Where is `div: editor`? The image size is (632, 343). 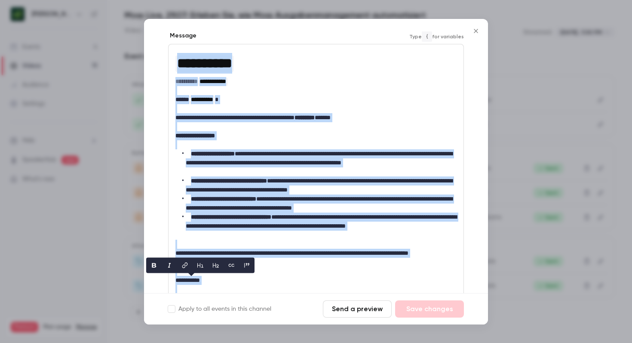
div: editor is located at coordinates (316, 181).